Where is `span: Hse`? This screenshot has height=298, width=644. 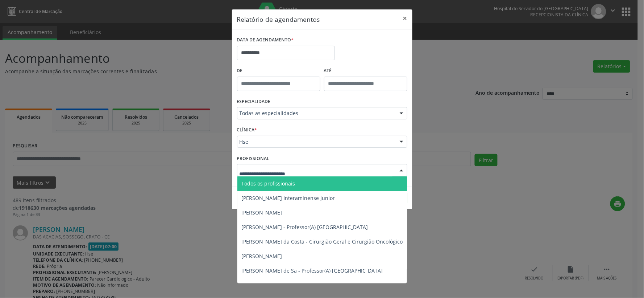
span: Hse is located at coordinates (316, 142).